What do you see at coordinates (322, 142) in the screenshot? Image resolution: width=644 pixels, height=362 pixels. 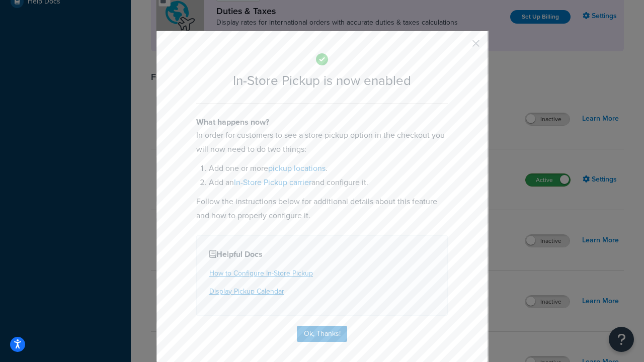 I see `p: In order for customers to see a store pickup option in the checkout you will now need to do two t...` at bounding box center [322, 142].